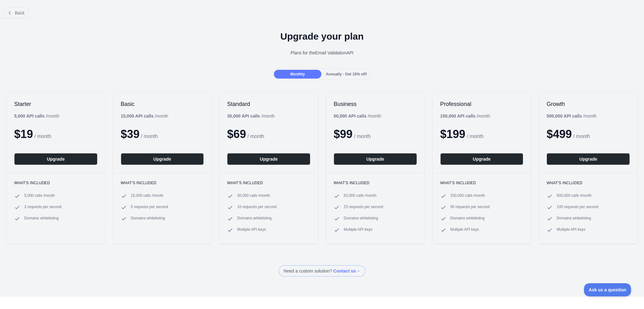 The width and height of the screenshot is (644, 309). What do you see at coordinates (268, 104) in the screenshot?
I see `h2: Standard` at bounding box center [268, 104].